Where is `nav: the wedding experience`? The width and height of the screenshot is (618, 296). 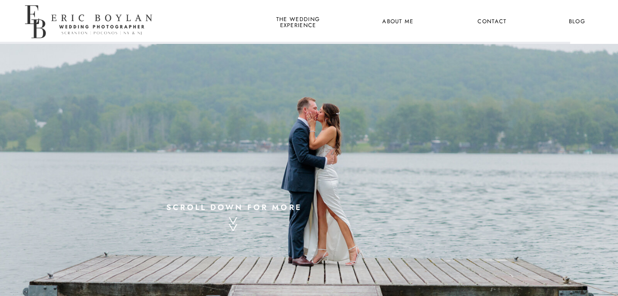 nav: the wedding experience is located at coordinates (298, 22).